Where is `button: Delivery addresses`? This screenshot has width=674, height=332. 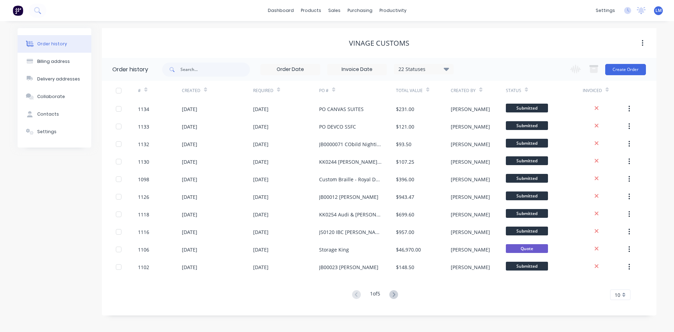 button: Delivery addresses is located at coordinates (54, 79).